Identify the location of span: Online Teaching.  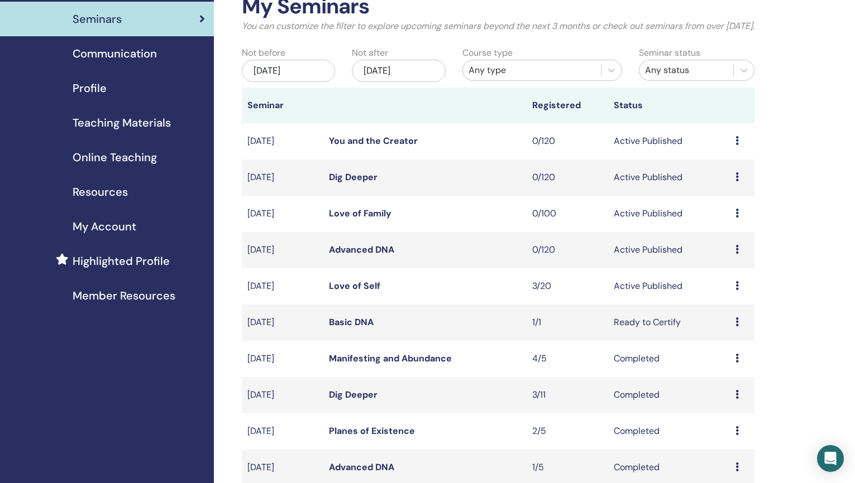
(114, 157).